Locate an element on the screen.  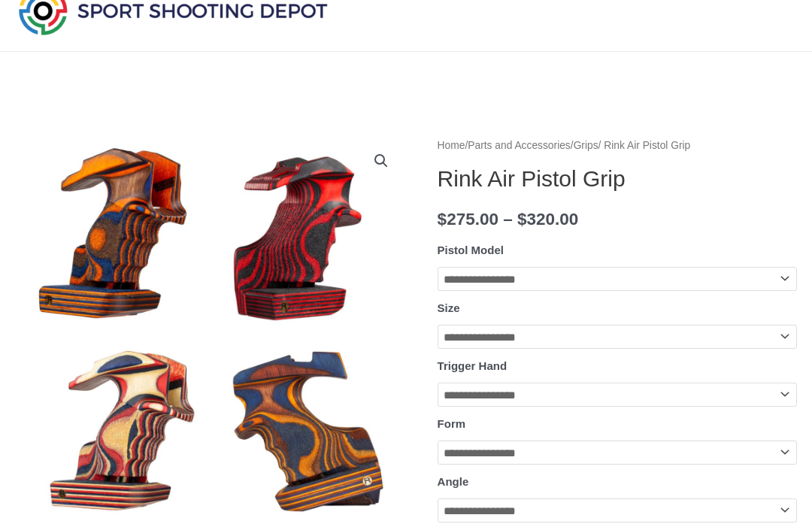
label: Pistol Model is located at coordinates (470, 249).